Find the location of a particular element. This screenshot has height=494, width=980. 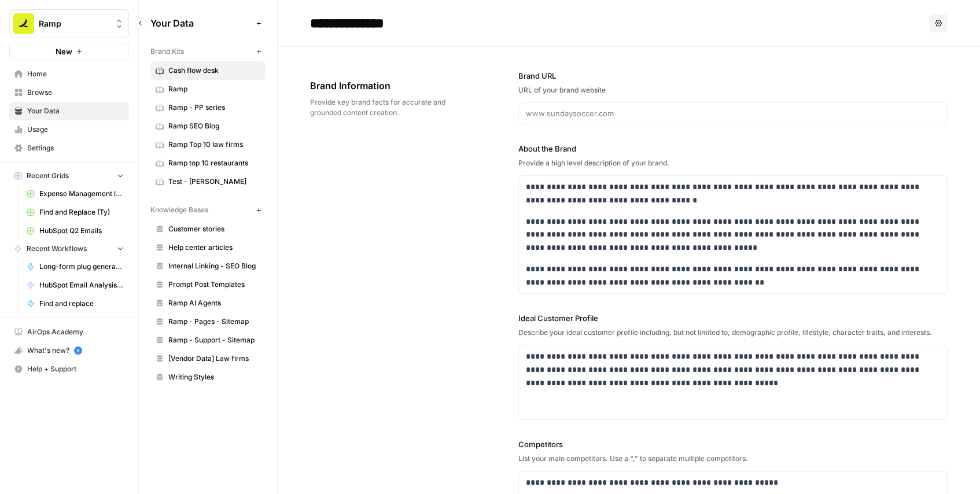

a: Long-form plug generator – Content tuning version is located at coordinates (75, 267).